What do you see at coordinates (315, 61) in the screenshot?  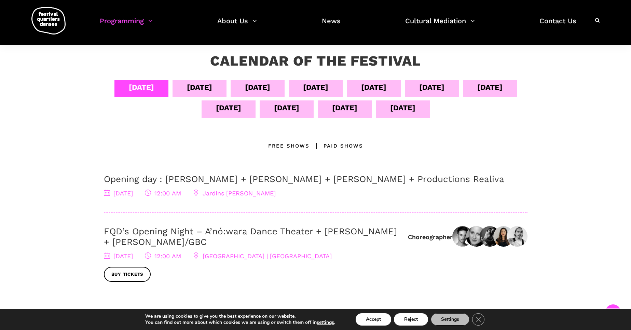 I see `h3: Calendar of the Festival` at bounding box center [315, 61].